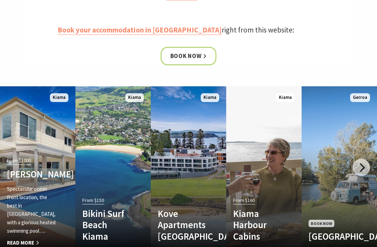 This screenshot has width=377, height=247. Describe the element at coordinates (321, 223) in the screenshot. I see `span: Book Now` at that location.